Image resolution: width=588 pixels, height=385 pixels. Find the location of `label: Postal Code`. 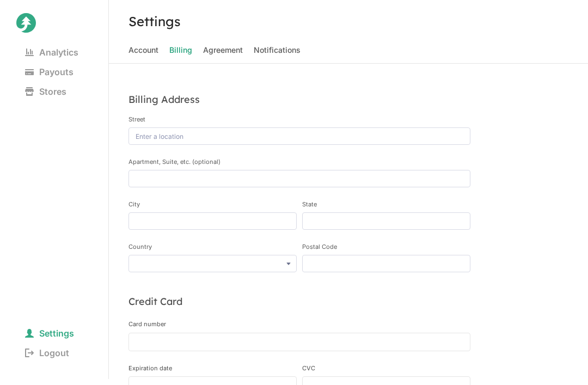

label: Postal Code is located at coordinates (386, 247).